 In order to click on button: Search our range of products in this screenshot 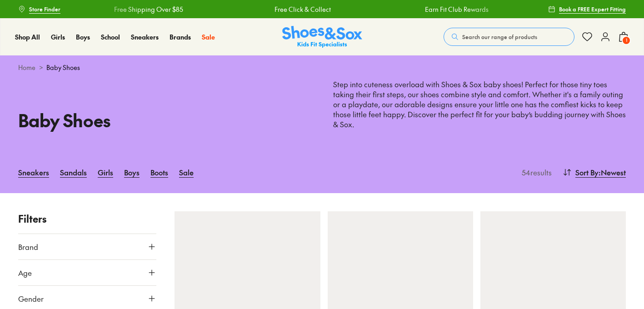, I will do `click(509, 37)`.